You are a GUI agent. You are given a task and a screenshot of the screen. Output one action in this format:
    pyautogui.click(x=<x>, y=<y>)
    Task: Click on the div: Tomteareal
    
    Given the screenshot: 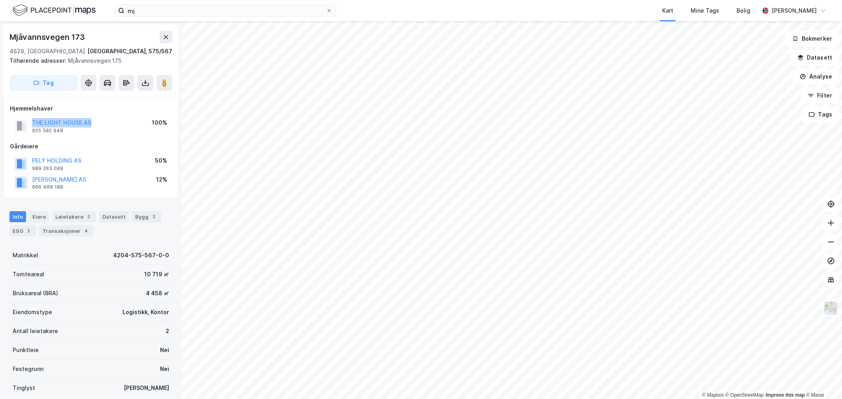 What is the action you would take?
    pyautogui.click(x=28, y=274)
    